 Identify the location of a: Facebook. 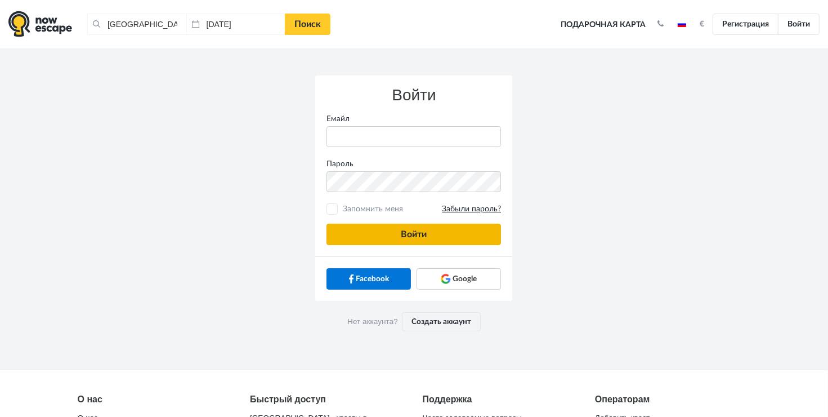
(369, 279).